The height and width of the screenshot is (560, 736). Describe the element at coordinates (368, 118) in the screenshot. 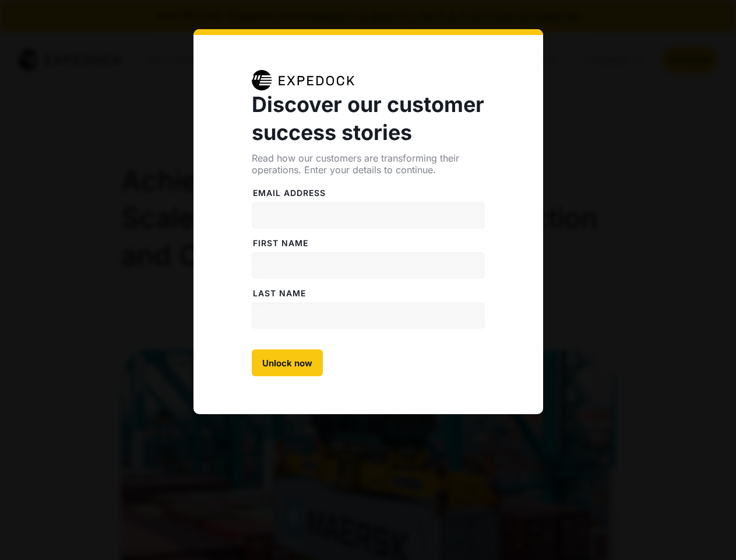

I see `strong: Discover our customer success stories` at that location.